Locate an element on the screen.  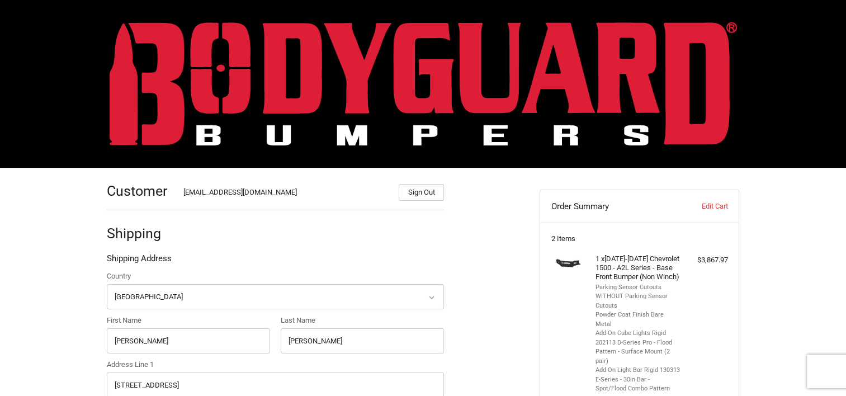
li: Add-On Light Bar Rigid 130313 E-Series - 30in Bar - Spot/Flood Combo Pattern is located at coordinates (638, 380).